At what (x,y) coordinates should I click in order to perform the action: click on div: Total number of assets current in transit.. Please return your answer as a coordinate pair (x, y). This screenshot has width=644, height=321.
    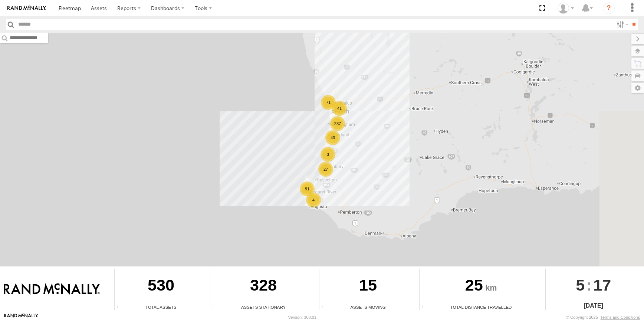
    Looking at the image, I should click on (325, 307).